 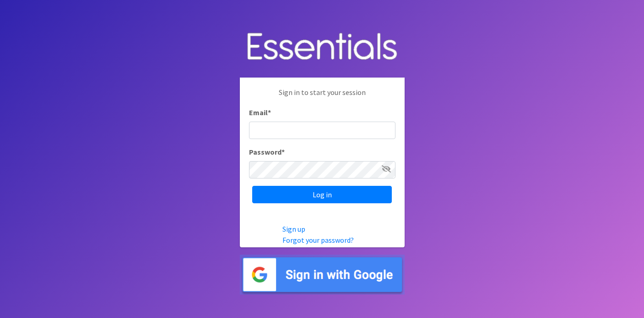 I want to click on label: Email, so click(x=260, y=112).